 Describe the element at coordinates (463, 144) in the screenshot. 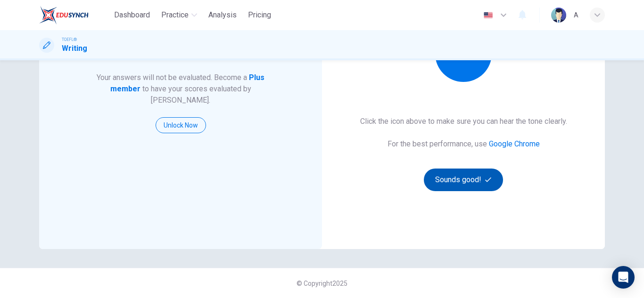

I see `h6: For the best performance, use` at that location.